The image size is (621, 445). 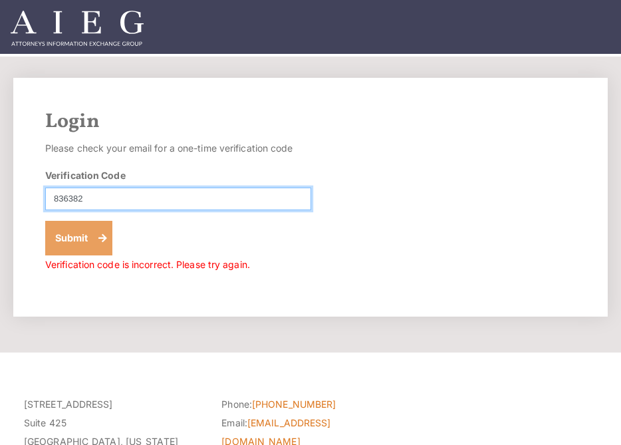 I want to click on p: Please check your email for a one-time verification code, so click(x=178, y=148).